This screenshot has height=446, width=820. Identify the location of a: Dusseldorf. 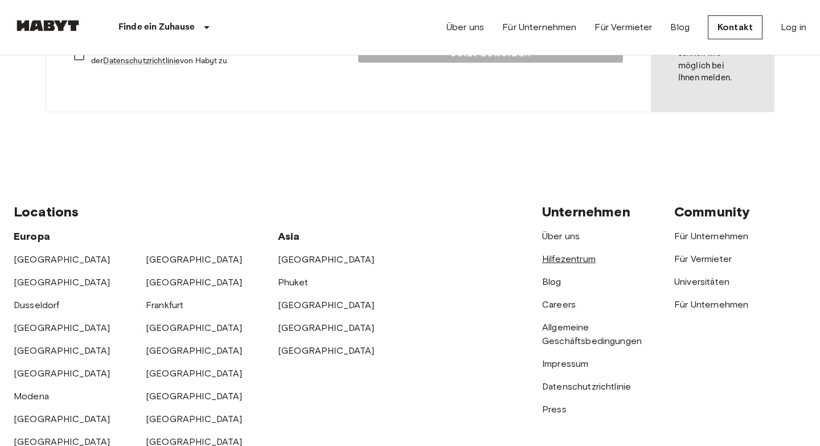
(36, 305).